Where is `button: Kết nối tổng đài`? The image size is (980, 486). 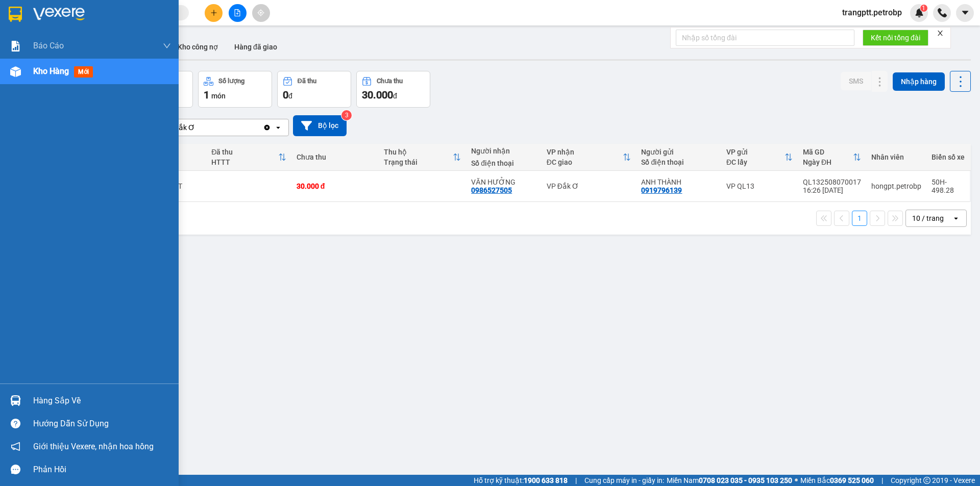
button: Kết nối tổng đài is located at coordinates (895, 38).